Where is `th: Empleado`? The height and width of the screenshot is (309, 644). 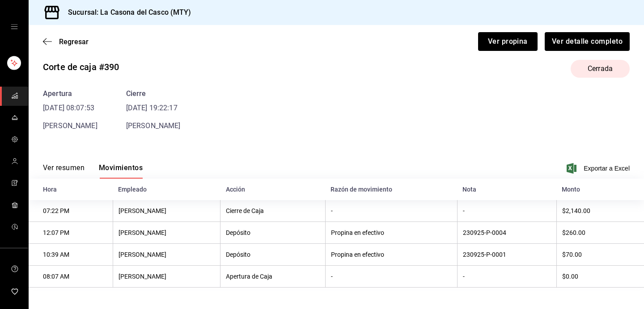 th: Empleado is located at coordinates (167, 190).